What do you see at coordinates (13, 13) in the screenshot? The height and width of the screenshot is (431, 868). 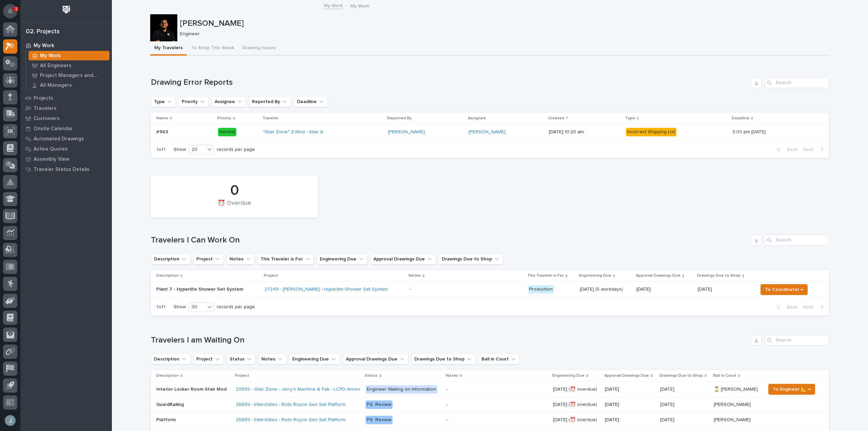 I see `div: Notifications1` at bounding box center [13, 13].